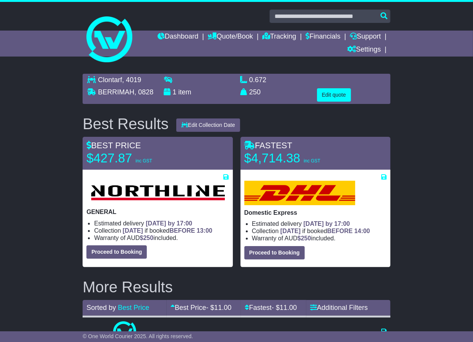 The image size is (473, 342). I want to click on img: DHL: Domestic Express, so click(300, 193).